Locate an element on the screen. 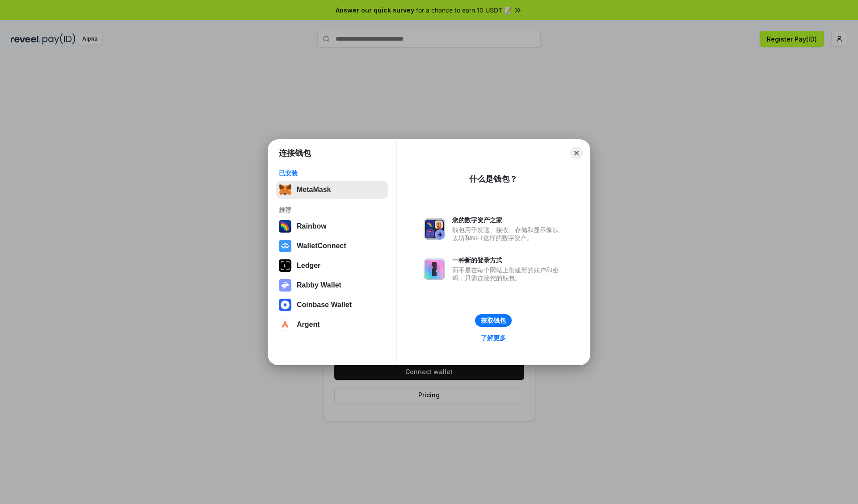 The height and width of the screenshot is (504, 858). button: Argent is located at coordinates (332, 324).